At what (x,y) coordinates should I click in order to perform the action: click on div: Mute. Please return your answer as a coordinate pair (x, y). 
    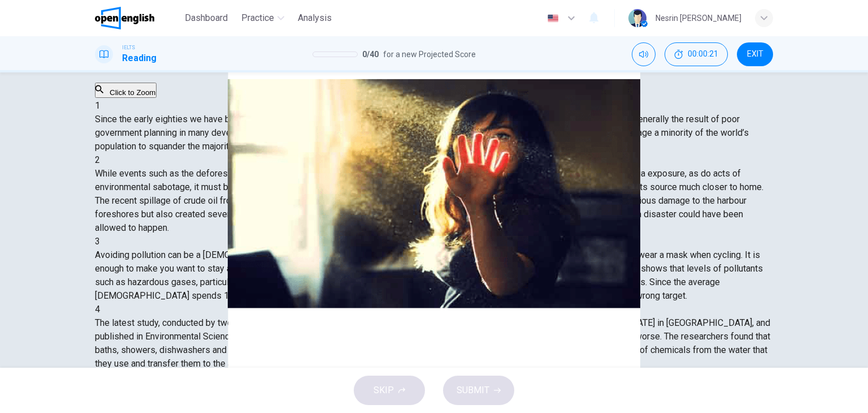
    Looking at the image, I should click on (644, 54).